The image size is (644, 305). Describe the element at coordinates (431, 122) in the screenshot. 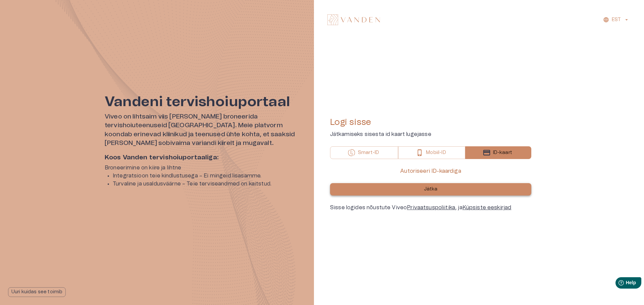

I see `h4: Logi sisse` at that location.